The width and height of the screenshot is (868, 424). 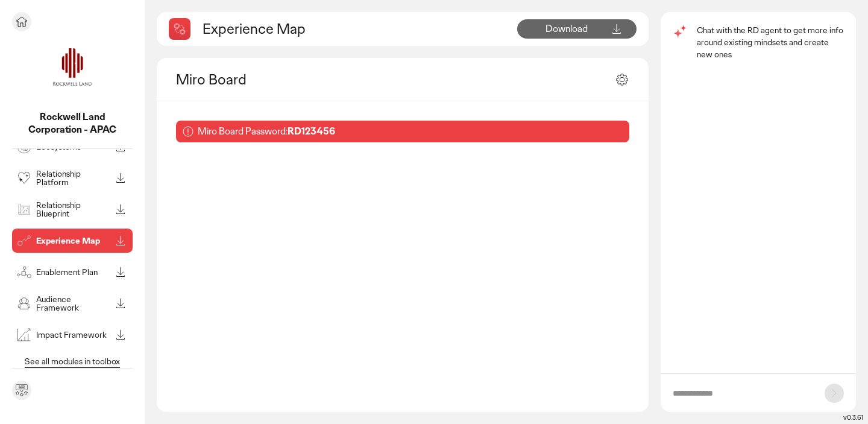 What do you see at coordinates (73, 362) in the screenshot?
I see `p: See all modules in toolbox` at bounding box center [73, 362].